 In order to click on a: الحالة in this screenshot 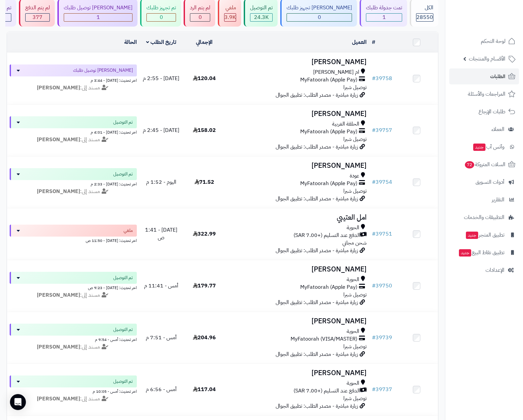, I will do `click(130, 42)`.